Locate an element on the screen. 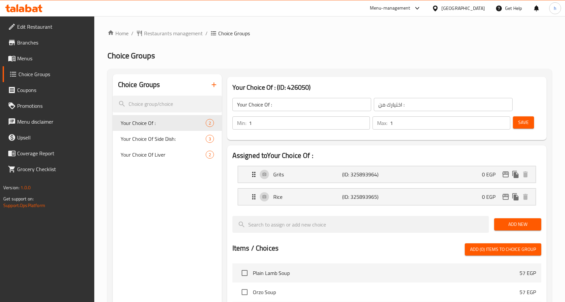 The height and width of the screenshot is (302, 565). span: Your Choice Of Side Dish: is located at coordinates (163, 139).